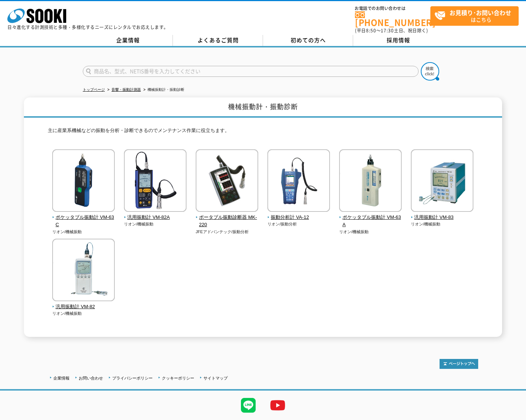  Describe the element at coordinates (442, 218) in the screenshot. I see `span: 汎用振動計 VM-83` at that location.